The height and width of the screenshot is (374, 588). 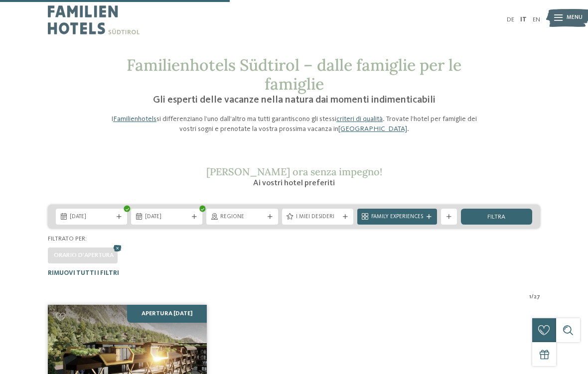 I want to click on a: EN, so click(x=536, y=19).